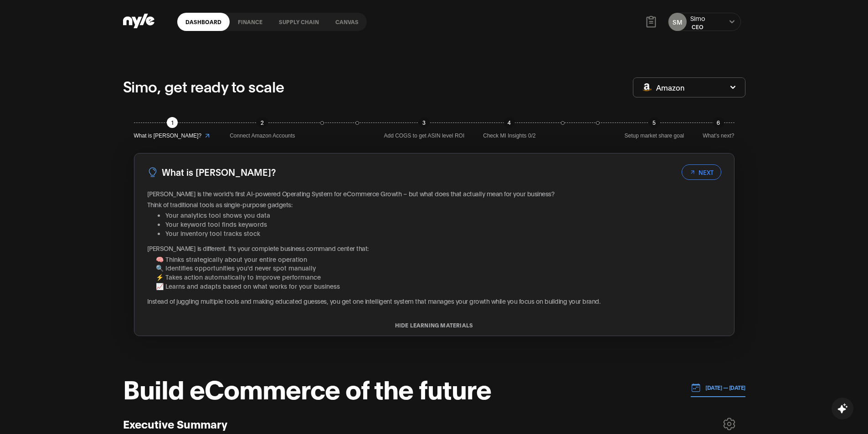  Describe the element at coordinates (718, 136) in the screenshot. I see `span: What’s next?` at that location.